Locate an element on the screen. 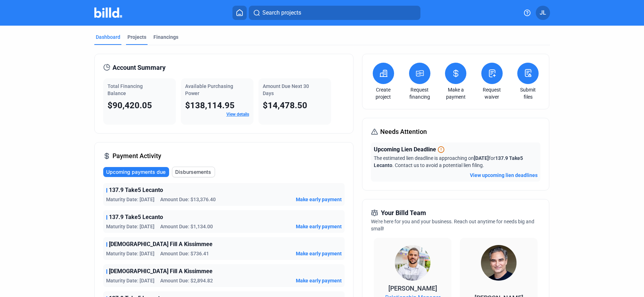  img: Territory Manager is located at coordinates (499, 263).